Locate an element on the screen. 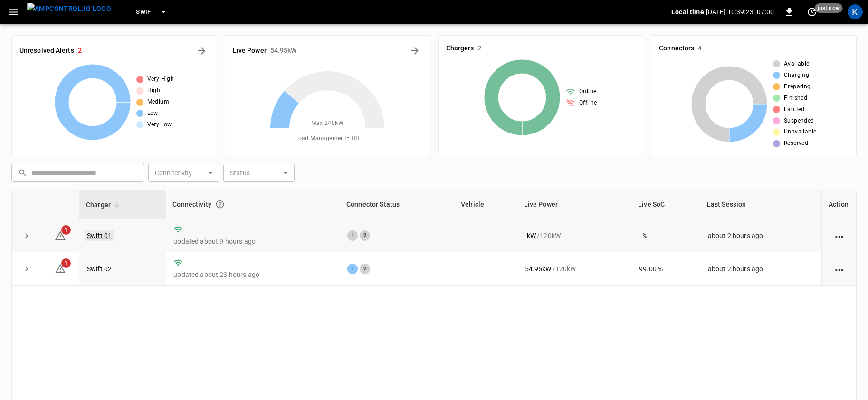 Image resolution: width=868 pixels, height=400 pixels. span: Charging is located at coordinates (796, 75).